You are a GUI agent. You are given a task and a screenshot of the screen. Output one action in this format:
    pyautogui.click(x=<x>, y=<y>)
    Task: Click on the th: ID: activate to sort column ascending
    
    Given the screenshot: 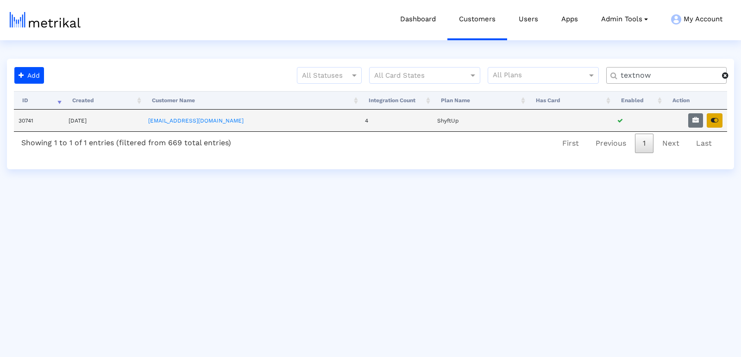 What is the action you would take?
    pyautogui.click(x=39, y=100)
    